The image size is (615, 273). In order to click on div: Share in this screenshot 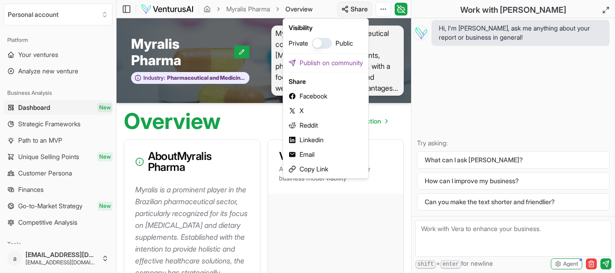, I will do `click(326, 82)`.